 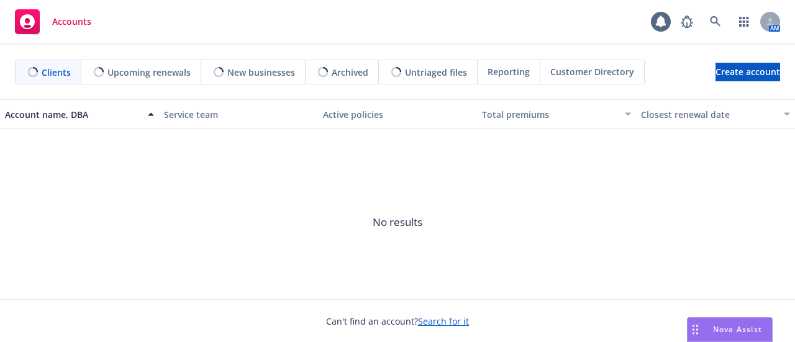 I want to click on button: Active policies, so click(x=398, y=114).